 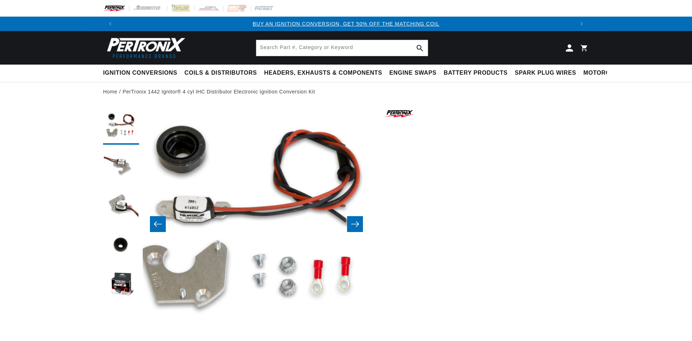 What do you see at coordinates (545, 73) in the screenshot?
I see `span: Spark Plug Wires` at bounding box center [545, 73].